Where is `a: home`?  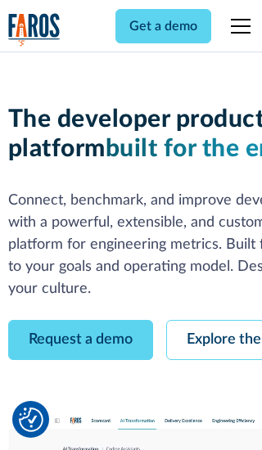 a: home is located at coordinates (34, 29).